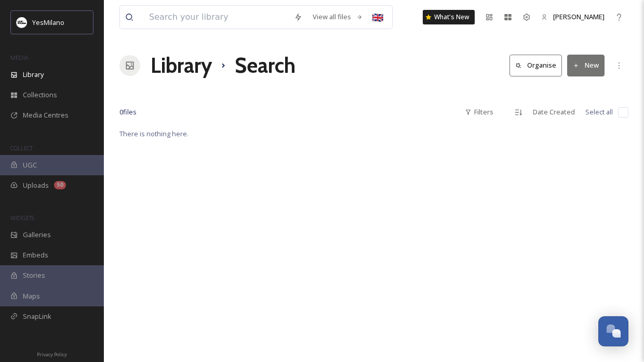 This screenshot has width=644, height=362. Describe the element at coordinates (337, 17) in the screenshot. I see `a: View all files` at that location.